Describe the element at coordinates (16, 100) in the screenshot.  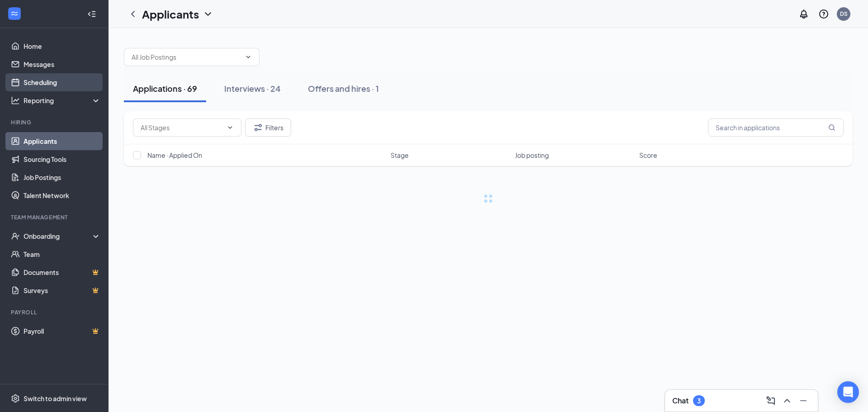
I see `svg: Analysis` at that location.